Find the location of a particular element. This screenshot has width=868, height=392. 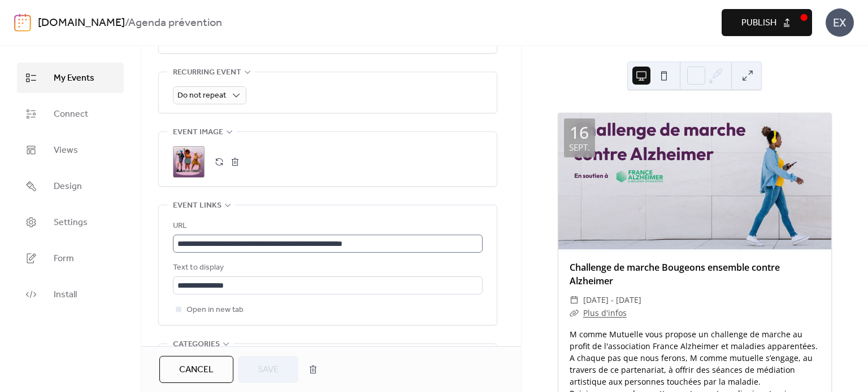

span: Publish is located at coordinates (759, 23).